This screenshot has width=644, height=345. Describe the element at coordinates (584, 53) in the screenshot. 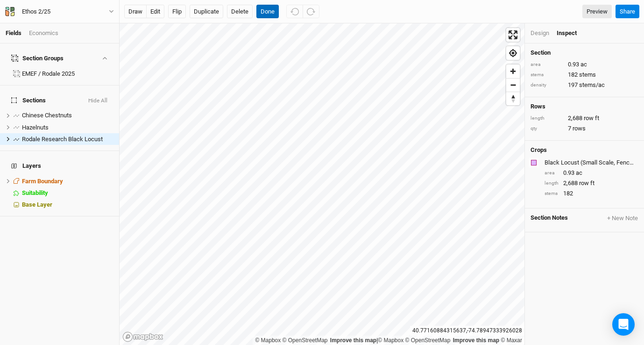

I see `h4: Section` at that location.